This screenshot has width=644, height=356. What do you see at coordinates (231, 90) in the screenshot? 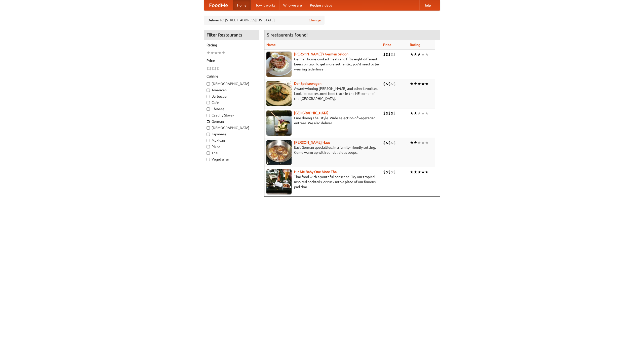
I see `label: American` at bounding box center [231, 90].